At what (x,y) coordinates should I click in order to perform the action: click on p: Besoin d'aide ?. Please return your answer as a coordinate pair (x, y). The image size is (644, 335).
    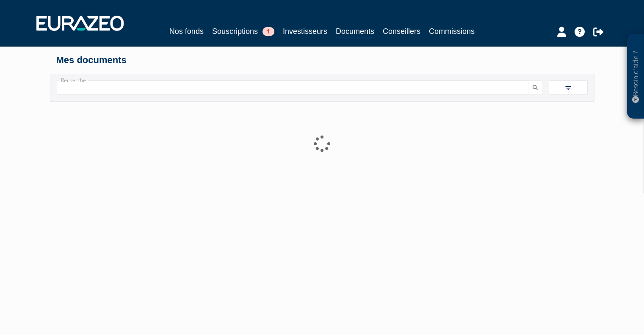
    Looking at the image, I should click on (636, 77).